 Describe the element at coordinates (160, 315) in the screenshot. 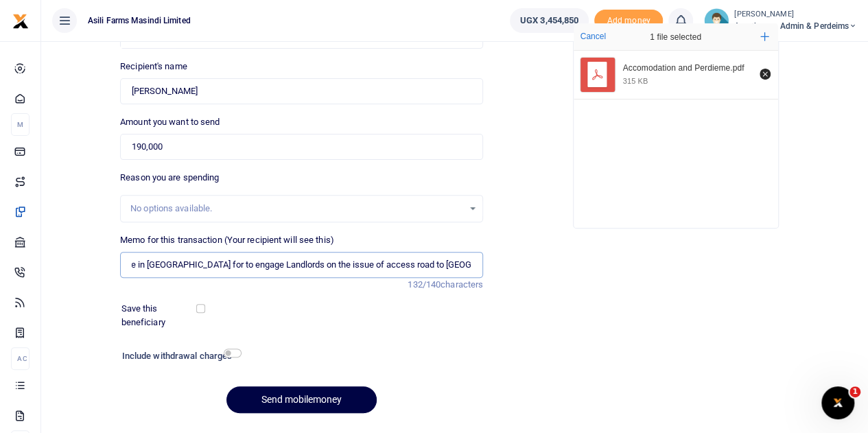

I see `label: Save this beneficiary` at that location.